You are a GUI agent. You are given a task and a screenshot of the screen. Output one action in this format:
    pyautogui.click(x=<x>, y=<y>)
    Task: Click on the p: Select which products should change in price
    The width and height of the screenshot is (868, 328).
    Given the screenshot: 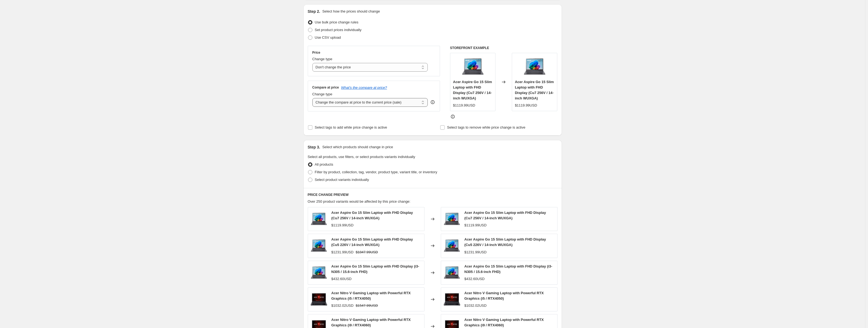 What is the action you would take?
    pyautogui.click(x=358, y=147)
    